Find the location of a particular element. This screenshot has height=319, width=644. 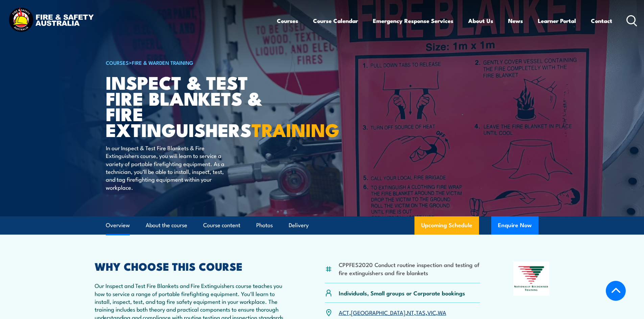

a: Fire & Warden Training is located at coordinates (163, 63).